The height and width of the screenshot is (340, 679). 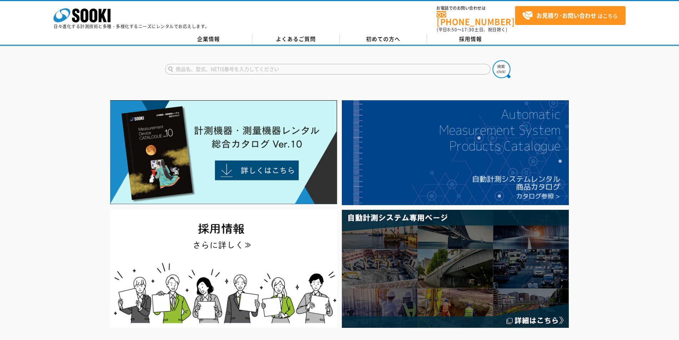 I want to click on span: お電話でのお問い合わせは, so click(x=476, y=8).